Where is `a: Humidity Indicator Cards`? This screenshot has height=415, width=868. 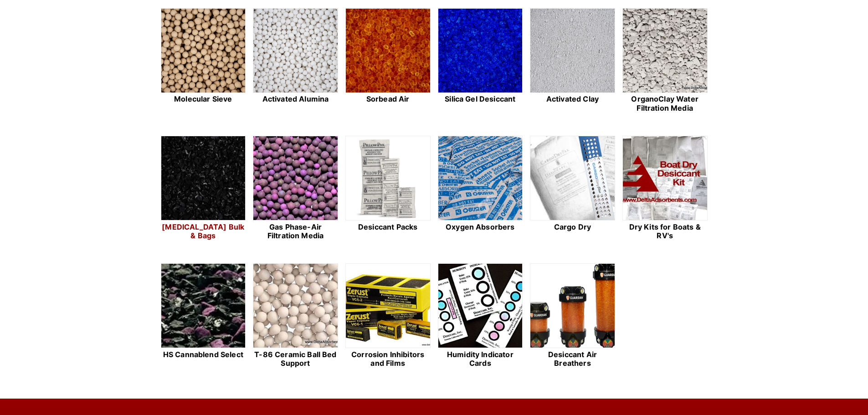
a: Humidity Indicator Cards is located at coordinates (480, 316).